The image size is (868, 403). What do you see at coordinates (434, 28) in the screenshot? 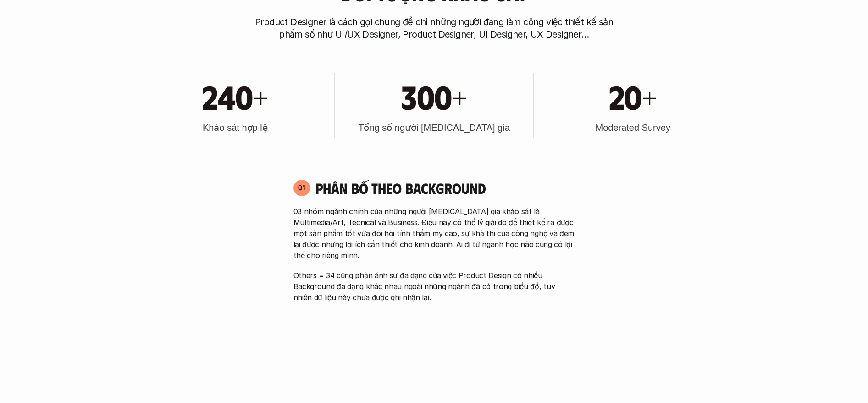
I see `p: Product Designer là cách gọi chung để chỉ những người đang làm công việc thiết kế sản phẩm số như...` at bounding box center [434, 28].